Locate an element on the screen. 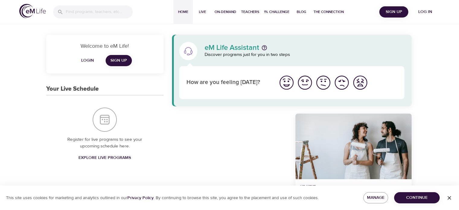 The image size is (459, 210). a: Explore Live Programs is located at coordinates (105, 157).